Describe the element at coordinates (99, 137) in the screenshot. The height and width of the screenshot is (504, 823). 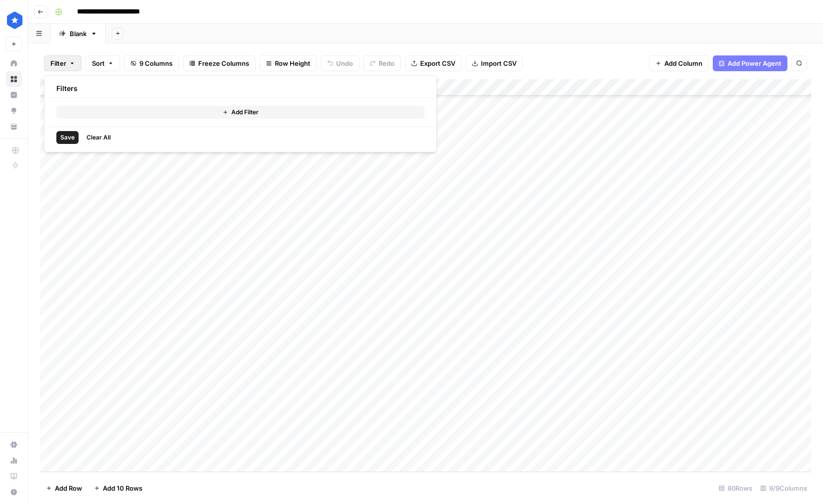
I see `span: Clear All` at that location.